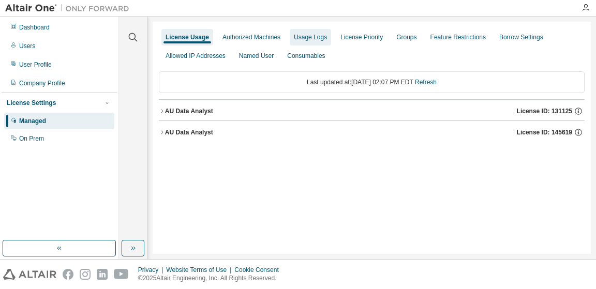  What do you see at coordinates (35, 65) in the screenshot?
I see `div: User Profile` at bounding box center [35, 65].